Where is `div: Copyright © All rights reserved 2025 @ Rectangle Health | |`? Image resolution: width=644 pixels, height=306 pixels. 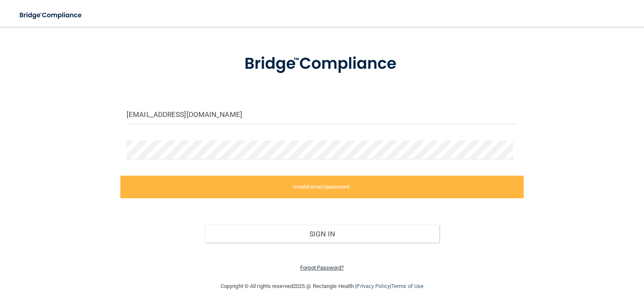
div: Copyright © All rights reserved 2025 @ Rectangle Health | | is located at coordinates (322, 286).